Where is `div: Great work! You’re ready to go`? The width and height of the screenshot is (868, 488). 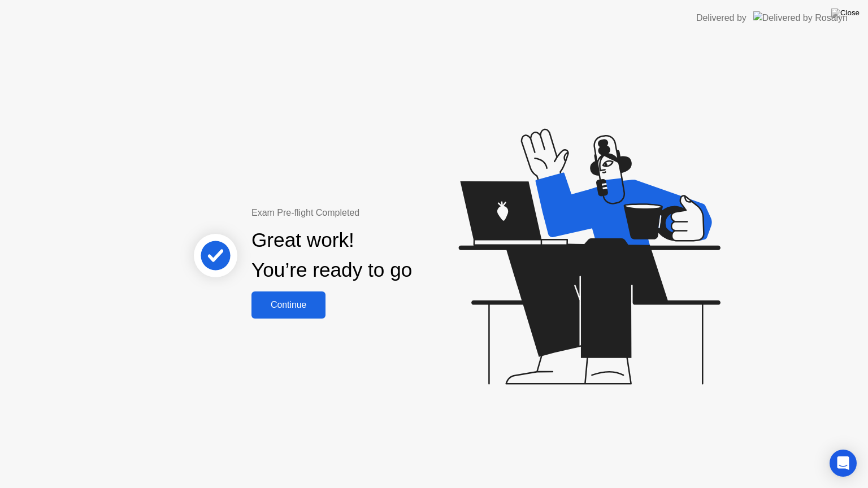
div: Great work! You’re ready to go is located at coordinates (332, 255).